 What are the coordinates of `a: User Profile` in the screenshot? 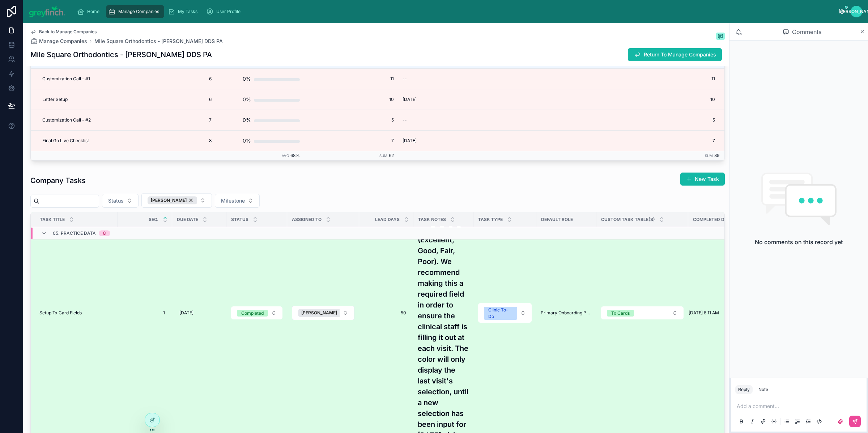 It's located at (224, 12).